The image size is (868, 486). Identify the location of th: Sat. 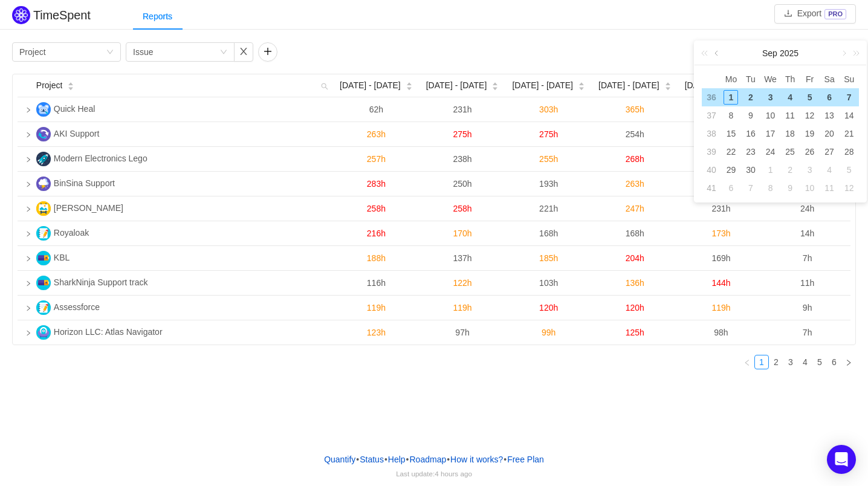
(829, 79).